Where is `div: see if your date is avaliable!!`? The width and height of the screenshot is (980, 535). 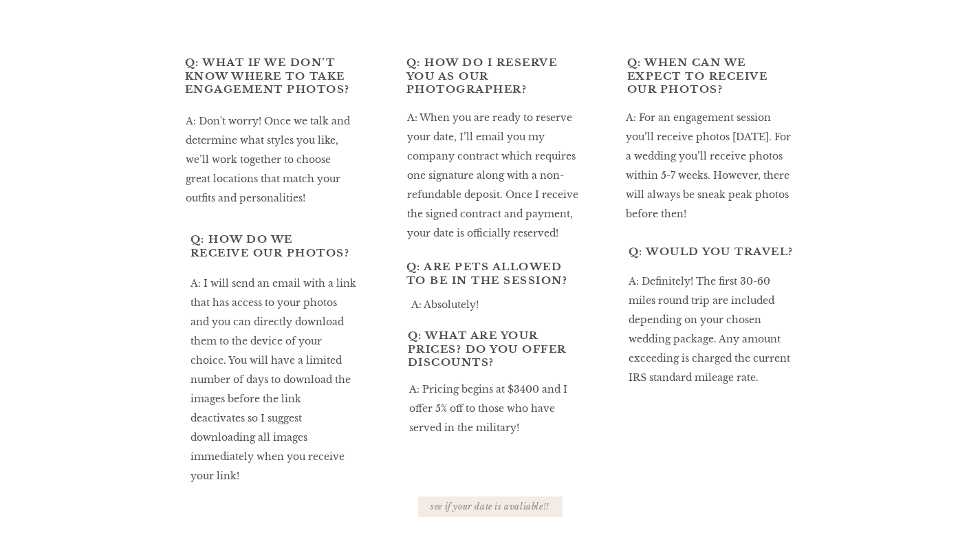
div: see if your date is avaliable!! is located at coordinates (490, 507).